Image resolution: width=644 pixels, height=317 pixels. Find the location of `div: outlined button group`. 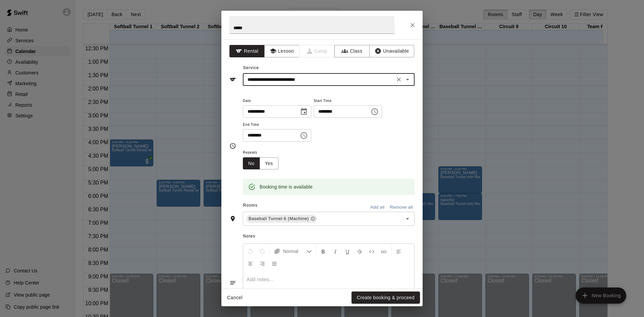

div: outlined button group is located at coordinates (261, 163).